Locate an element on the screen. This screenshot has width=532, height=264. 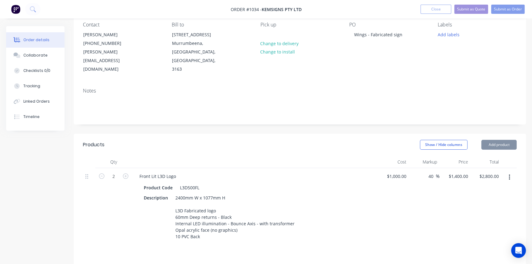
button: Change to install is located at coordinates (277, 52).